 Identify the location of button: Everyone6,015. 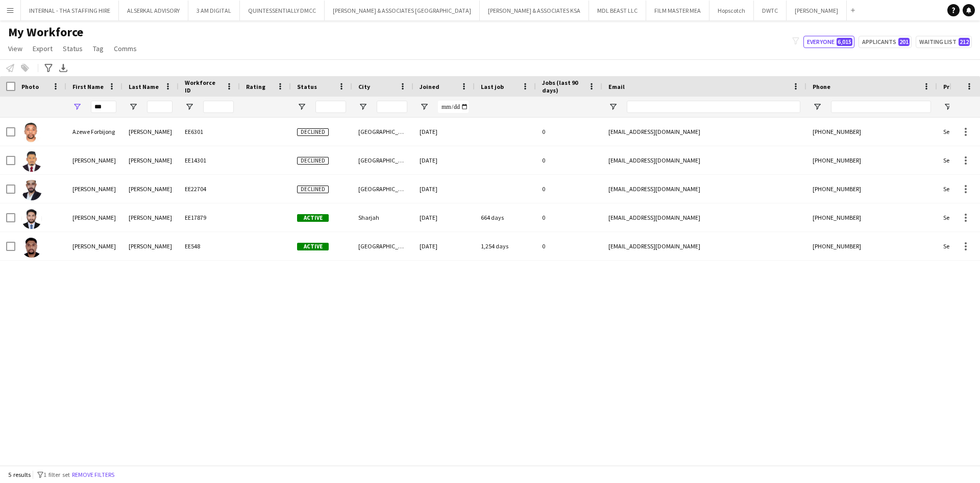
(829, 42).